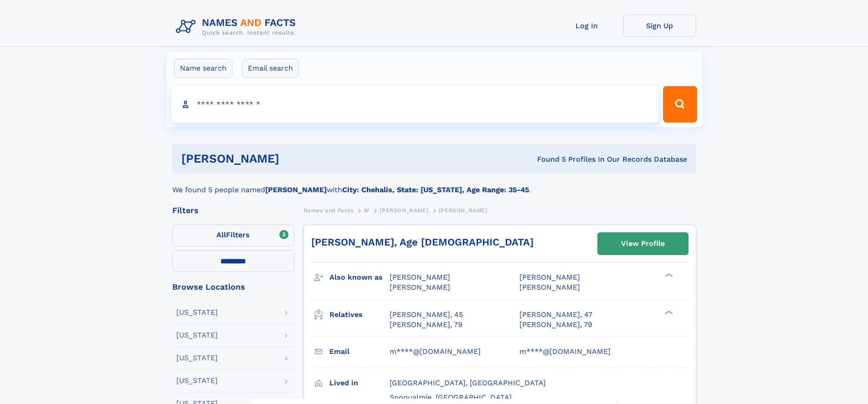 The height and width of the screenshot is (404, 868). What do you see at coordinates (366, 210) in the screenshot?
I see `a: W` at bounding box center [366, 210].